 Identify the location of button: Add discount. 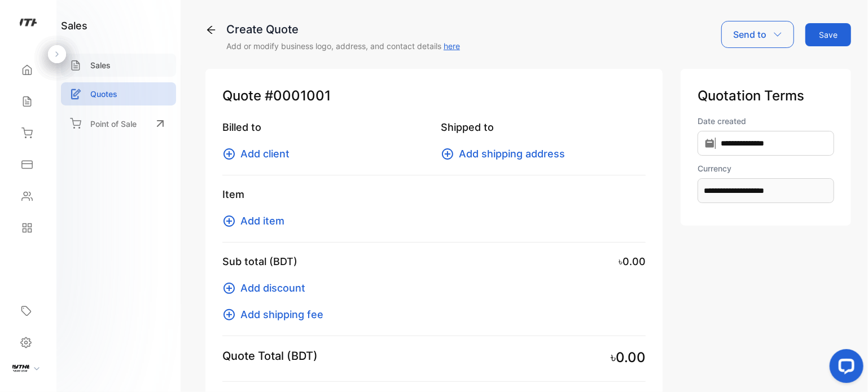
(267, 287).